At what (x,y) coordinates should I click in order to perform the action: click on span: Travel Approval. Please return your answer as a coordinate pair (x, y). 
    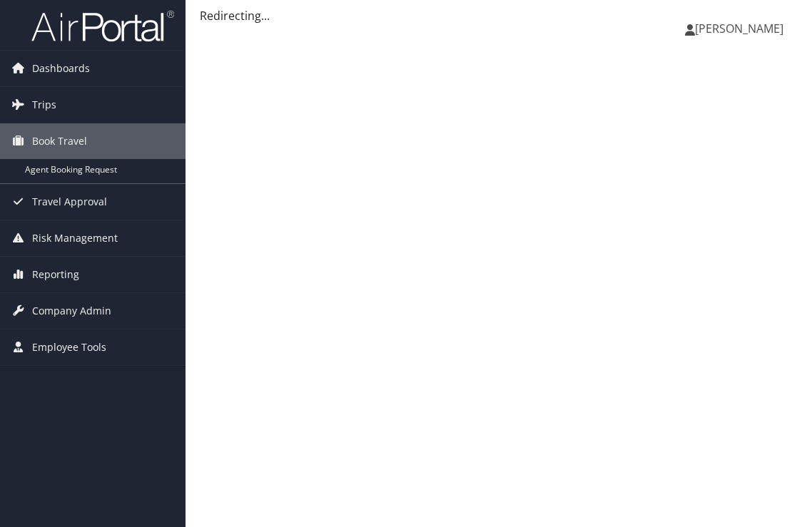
    Looking at the image, I should click on (69, 202).